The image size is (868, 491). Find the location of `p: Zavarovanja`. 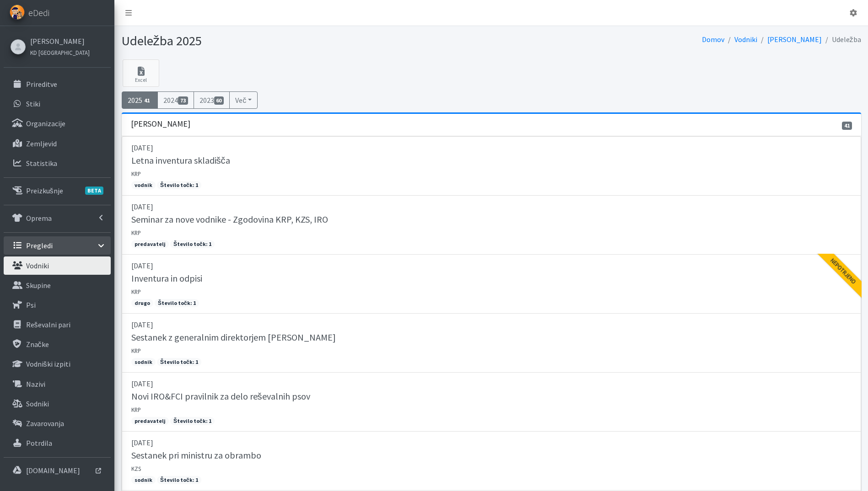

p: Zavarovanja is located at coordinates (45, 423).